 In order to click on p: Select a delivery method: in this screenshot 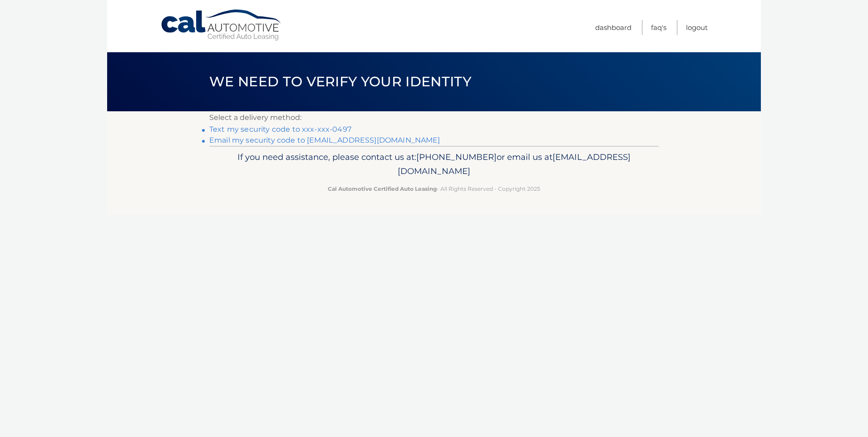, I will do `click(434, 117)`.